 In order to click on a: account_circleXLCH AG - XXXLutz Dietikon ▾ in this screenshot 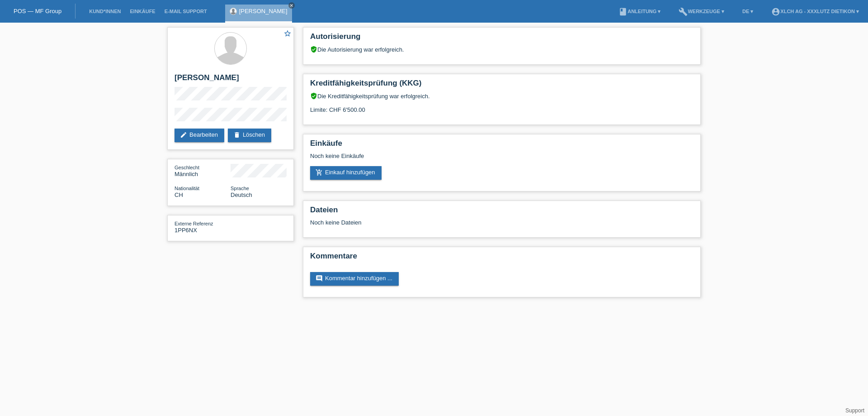, I will do `click(815, 11)`.